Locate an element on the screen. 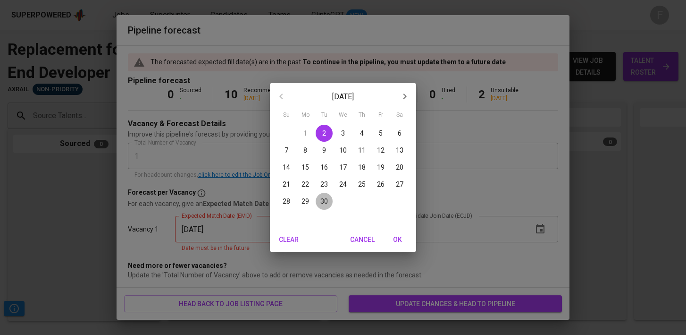 This screenshot has height=335, width=686. p: 10 is located at coordinates (343, 150).